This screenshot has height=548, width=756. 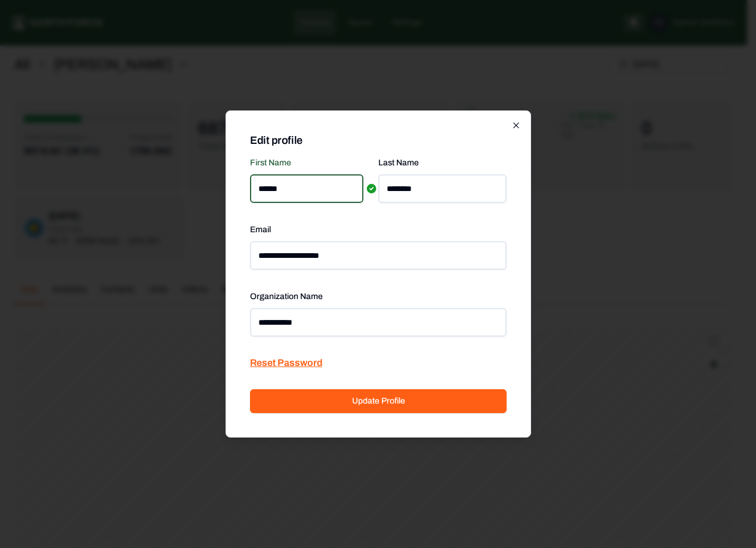 I want to click on label: Last Name, so click(x=399, y=162).